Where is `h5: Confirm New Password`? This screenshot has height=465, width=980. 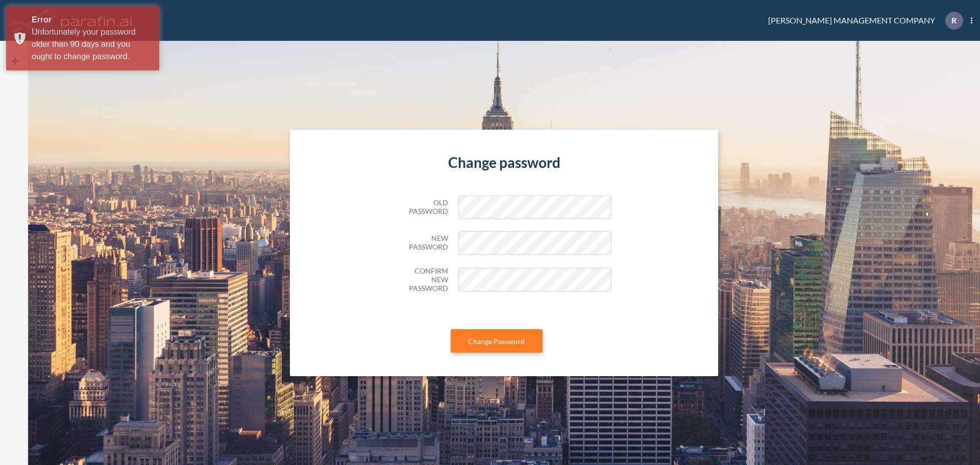 h5: Confirm New Password is located at coordinates (422, 280).